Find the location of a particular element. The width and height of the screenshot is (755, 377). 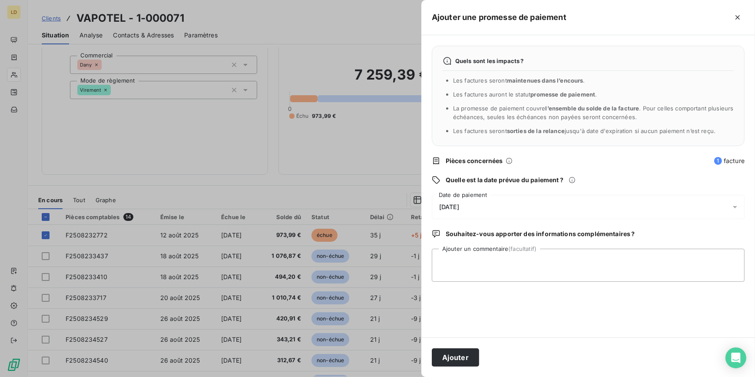

button: Ajouter is located at coordinates (455, 357).